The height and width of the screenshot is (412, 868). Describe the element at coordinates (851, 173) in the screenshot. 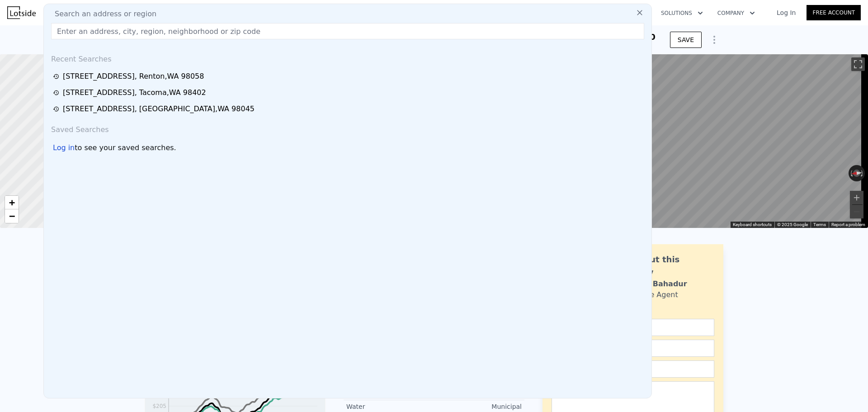

I see `button: Rotate counterclockwise` at that location.